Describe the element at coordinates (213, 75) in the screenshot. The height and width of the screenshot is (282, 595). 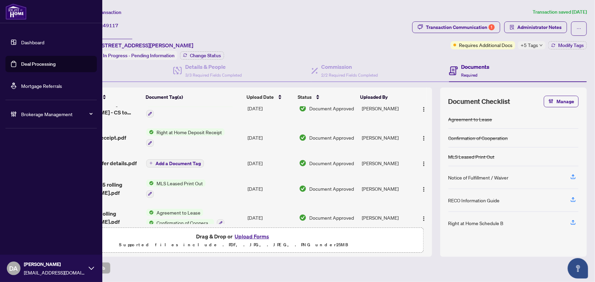
I see `span: 3/3 Required Fields Completed` at that location.